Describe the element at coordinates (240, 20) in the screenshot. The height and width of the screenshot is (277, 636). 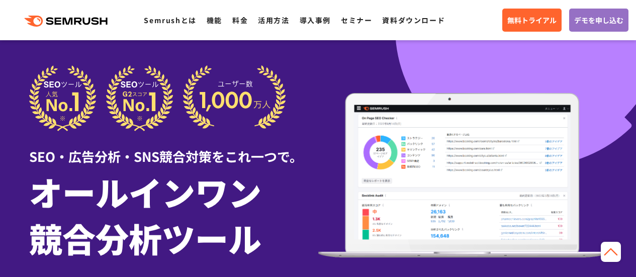
I see `a: 料金` at that location.